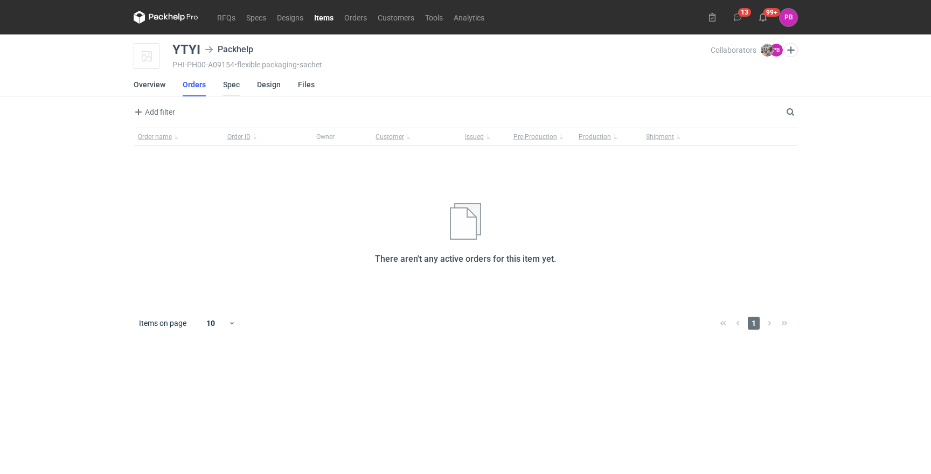  What do you see at coordinates (163, 323) in the screenshot?
I see `span: Items on page` at bounding box center [163, 323].